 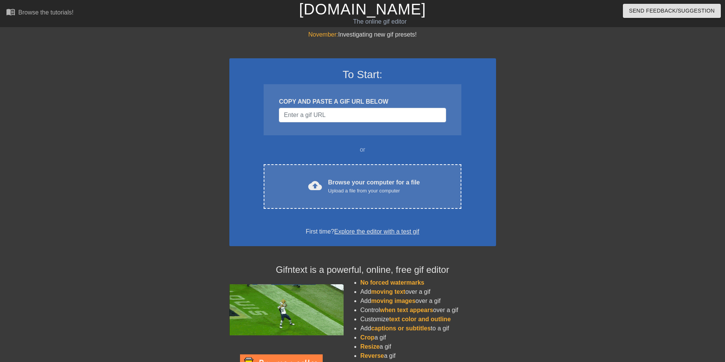 What do you see at coordinates (363, 270) in the screenshot?
I see `h4: Gifntext is a powerful, online, free gif editor` at bounding box center [363, 270].